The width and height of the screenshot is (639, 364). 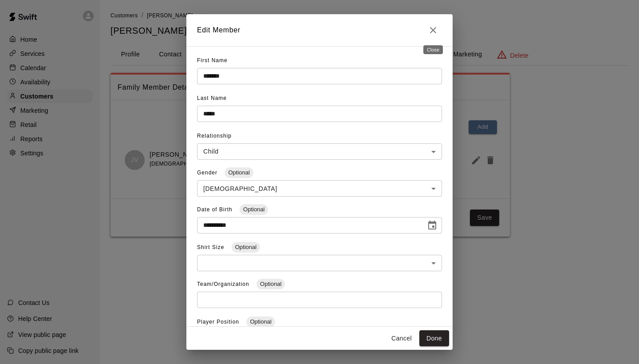 I want to click on button: Cancel, so click(x=402, y=338).